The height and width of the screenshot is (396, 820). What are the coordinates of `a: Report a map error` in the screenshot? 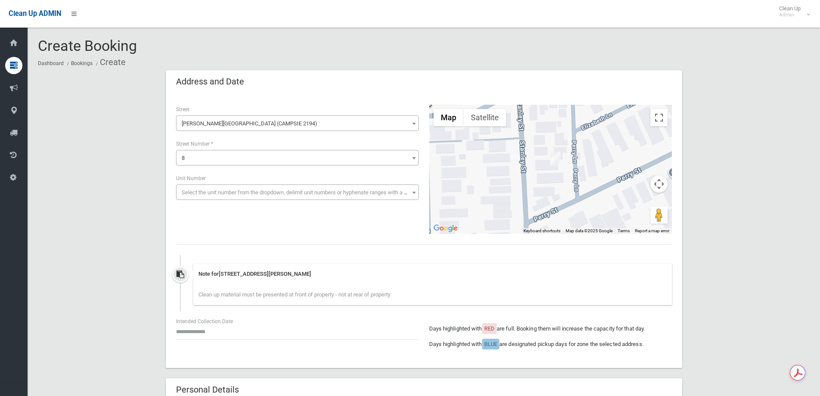 It's located at (652, 230).